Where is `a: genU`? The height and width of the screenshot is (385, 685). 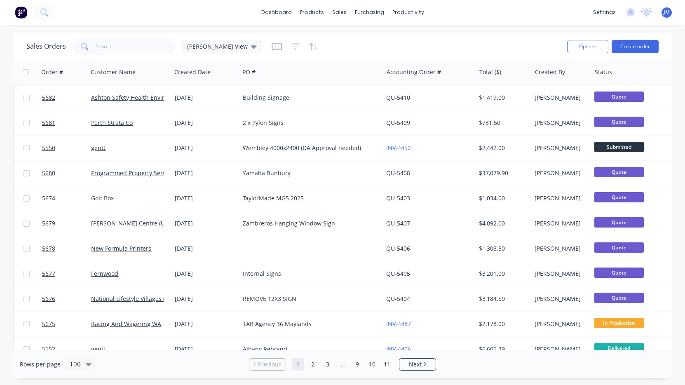 a: genU is located at coordinates (98, 349).